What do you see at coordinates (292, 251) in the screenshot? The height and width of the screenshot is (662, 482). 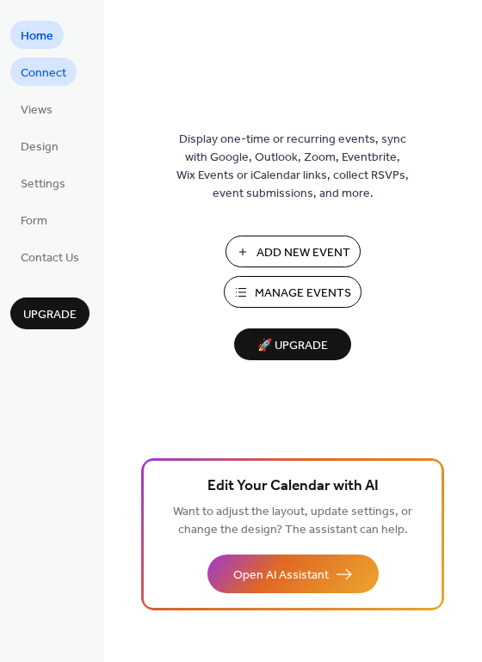 I see `button: Add New Event` at bounding box center [292, 251].